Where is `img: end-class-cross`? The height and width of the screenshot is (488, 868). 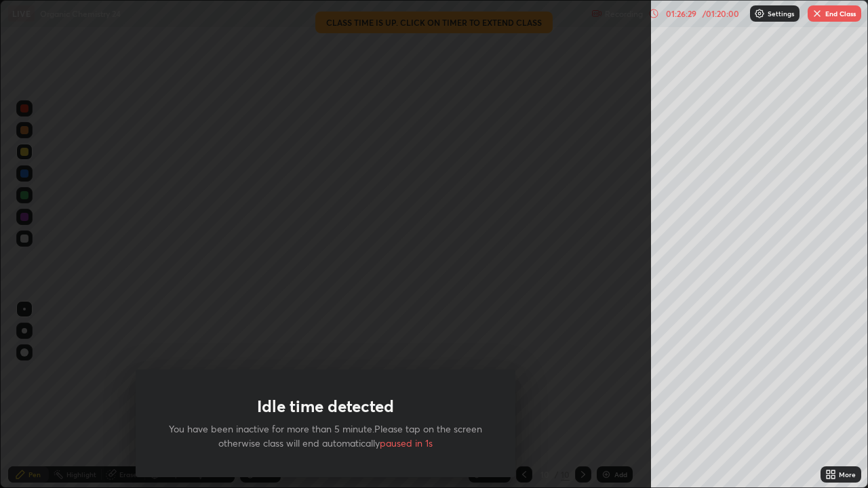 img: end-class-cross is located at coordinates (817, 14).